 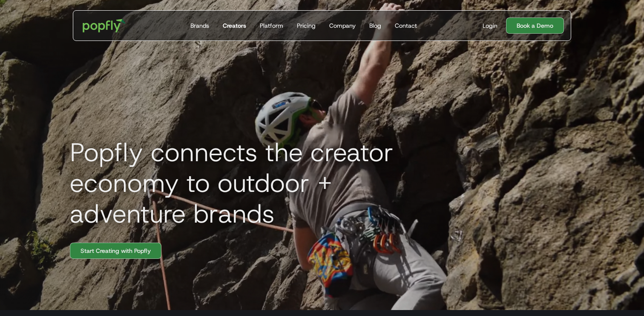 What do you see at coordinates (375, 26) in the screenshot?
I see `a: Blog` at bounding box center [375, 26].